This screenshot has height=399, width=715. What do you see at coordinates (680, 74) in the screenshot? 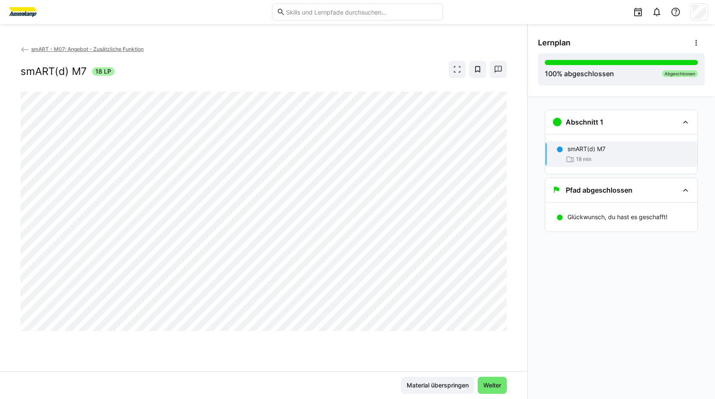
I see `div: Abgeschlossen` at bounding box center [680, 74].